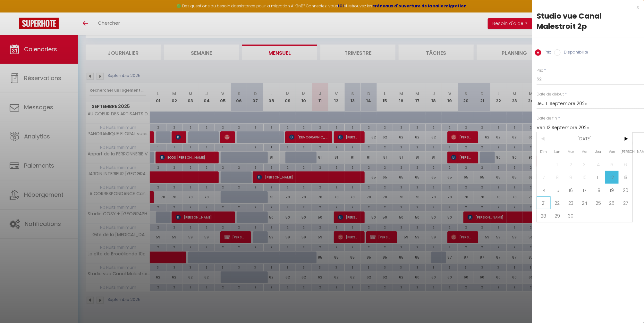  I want to click on span: 9, so click(571, 178).